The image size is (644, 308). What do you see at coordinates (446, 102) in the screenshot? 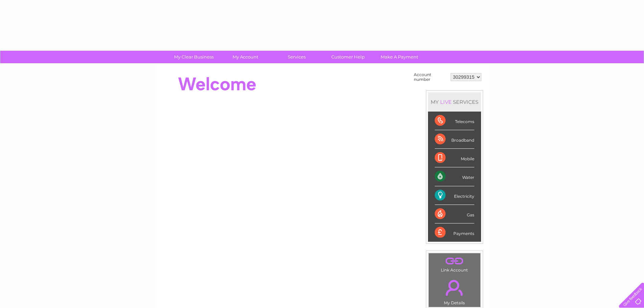
I see `div: LIVE` at bounding box center [446, 102].